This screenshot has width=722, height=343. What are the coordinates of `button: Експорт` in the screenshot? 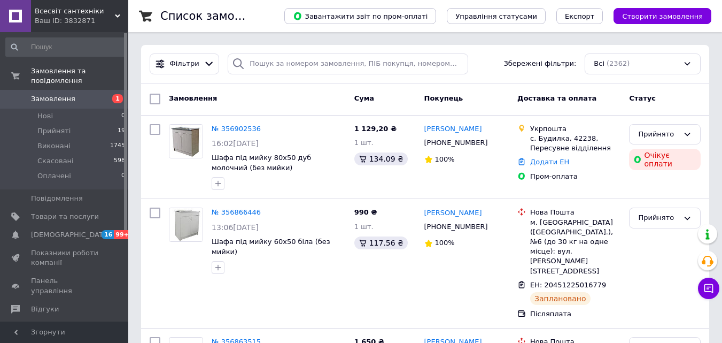 It's located at (580, 16).